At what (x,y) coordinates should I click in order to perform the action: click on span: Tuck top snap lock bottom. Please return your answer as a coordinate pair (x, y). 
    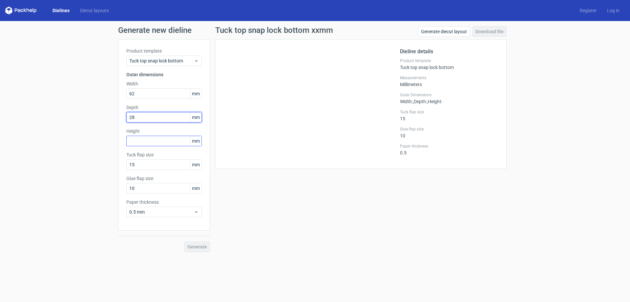
    Looking at the image, I should click on (161, 61).